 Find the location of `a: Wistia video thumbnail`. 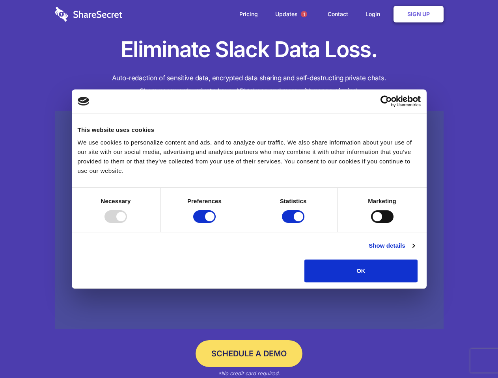

a: Wistia video thumbnail is located at coordinates (249, 220).